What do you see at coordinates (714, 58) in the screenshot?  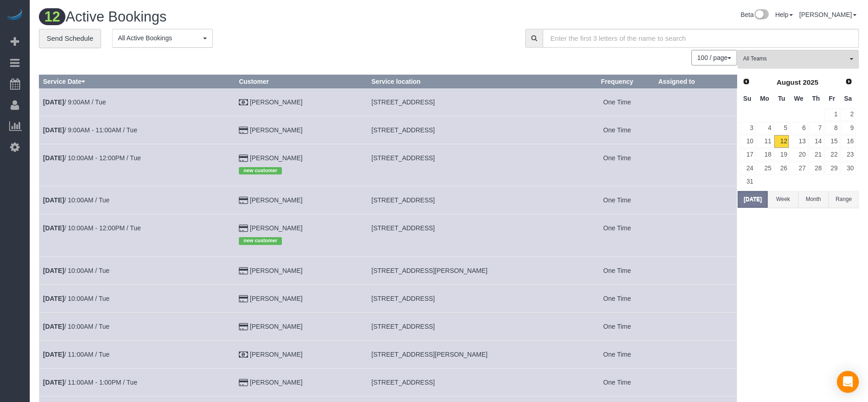 I see `button: 100 / page` at bounding box center [714, 58].